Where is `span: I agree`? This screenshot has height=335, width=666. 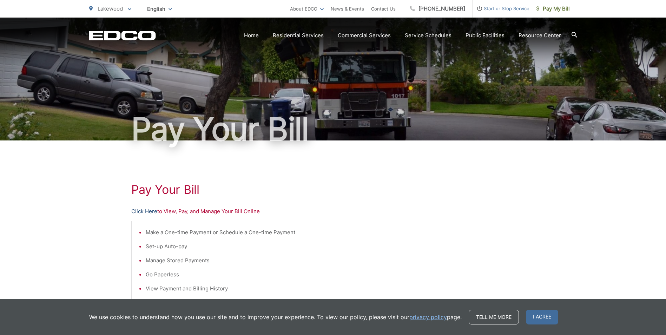 span: I agree is located at coordinates (542, 317).